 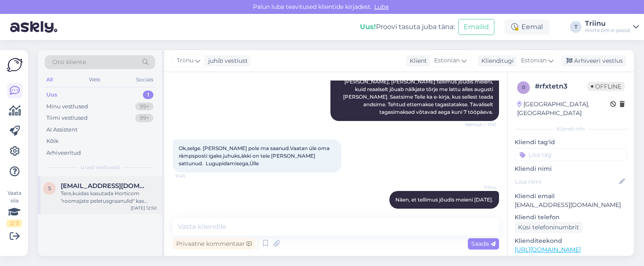 What do you see at coordinates (484, 244) in the screenshot?
I see `span: Saada` at bounding box center [484, 244].